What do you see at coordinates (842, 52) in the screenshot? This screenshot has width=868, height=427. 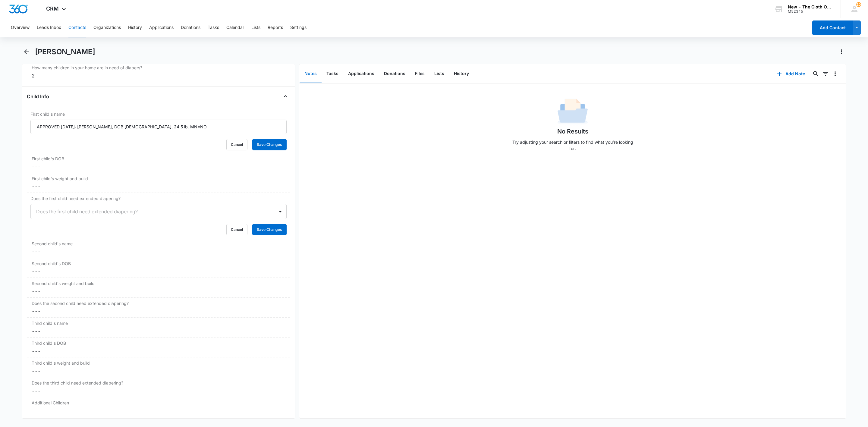 I see `button: Actions` at bounding box center [842, 52].